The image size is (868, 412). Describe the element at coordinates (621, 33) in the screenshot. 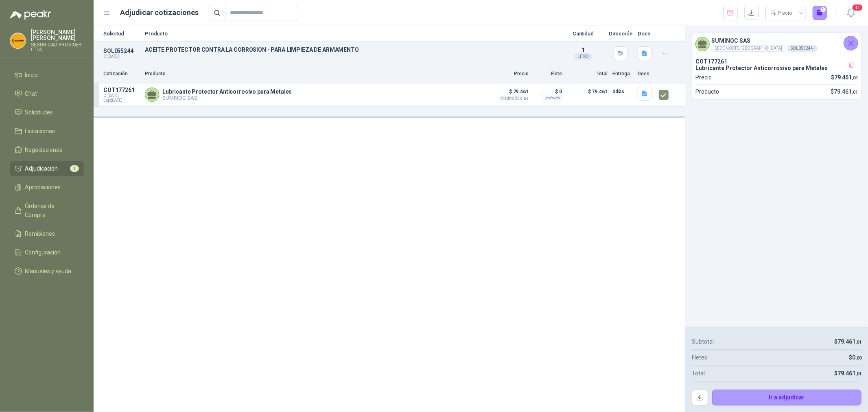

I see `p: Dirección` at that location.